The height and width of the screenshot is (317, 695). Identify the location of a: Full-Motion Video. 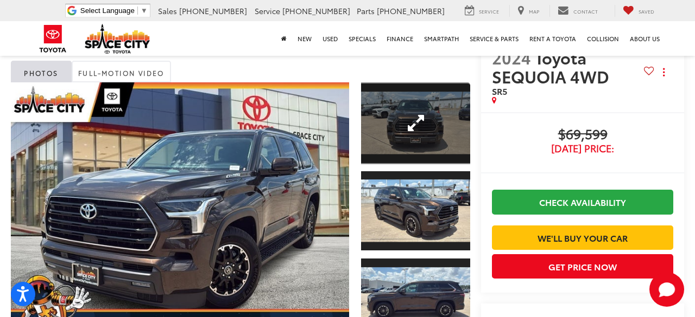
(121, 72).